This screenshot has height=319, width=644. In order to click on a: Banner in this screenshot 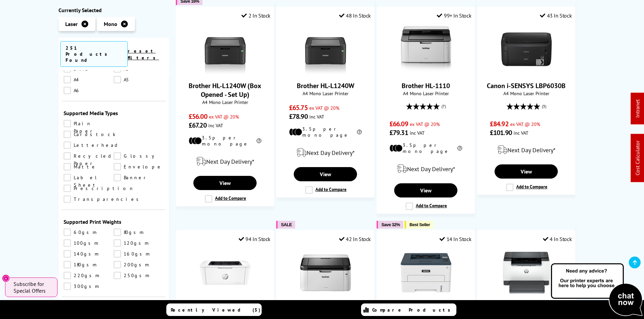, I will do `click(139, 177)`.